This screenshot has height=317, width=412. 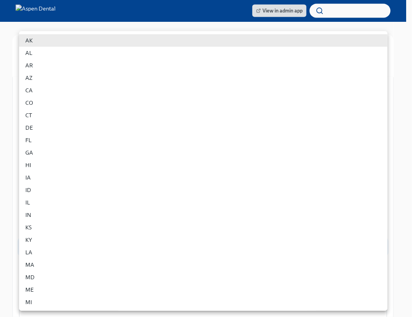 I want to click on li: MA, so click(x=203, y=265).